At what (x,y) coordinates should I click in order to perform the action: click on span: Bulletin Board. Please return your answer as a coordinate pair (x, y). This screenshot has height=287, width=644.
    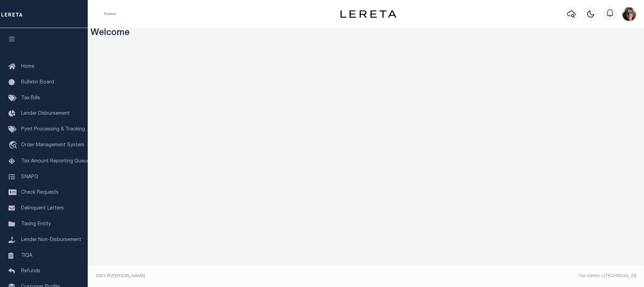
    Looking at the image, I should click on (38, 83).